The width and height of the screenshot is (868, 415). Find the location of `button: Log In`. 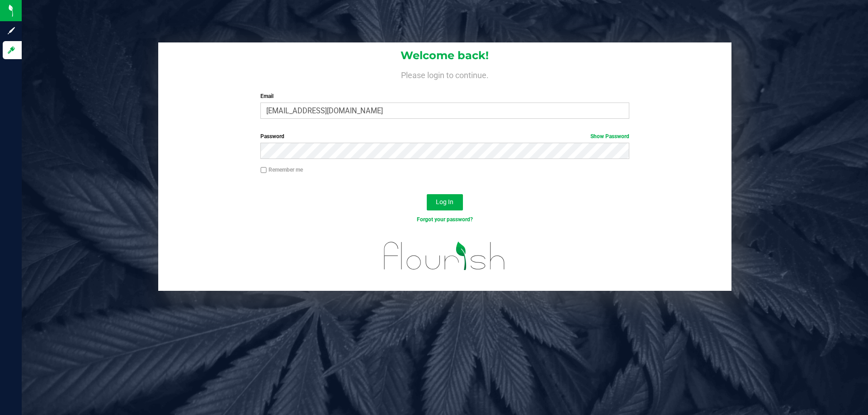

button: Log In is located at coordinates (445, 202).